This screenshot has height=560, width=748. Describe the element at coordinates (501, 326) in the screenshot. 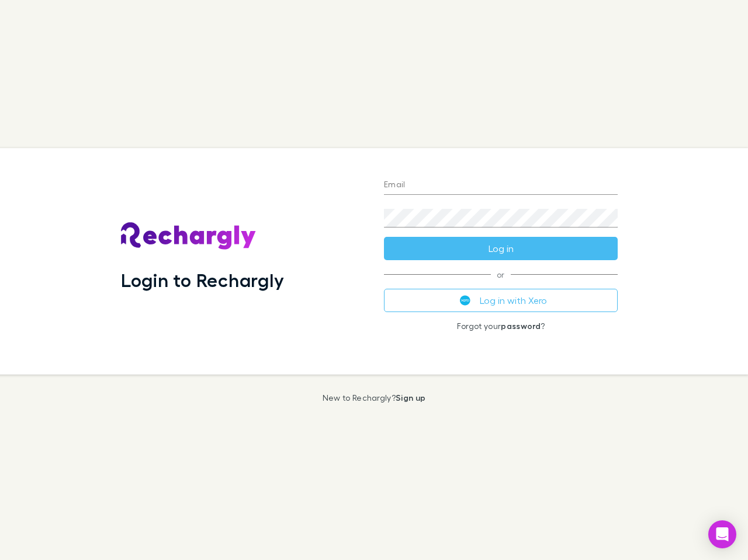

I see `p: Forgot your ?` at that location.